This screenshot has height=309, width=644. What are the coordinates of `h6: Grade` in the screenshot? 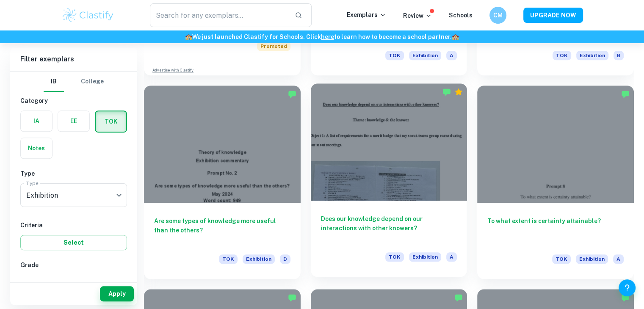 It's located at (73, 265).